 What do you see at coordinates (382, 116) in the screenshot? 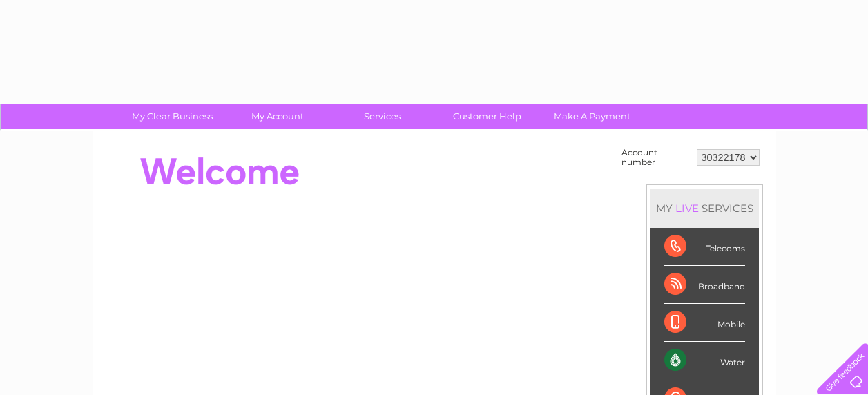
I see `a: Services` at bounding box center [382, 116].